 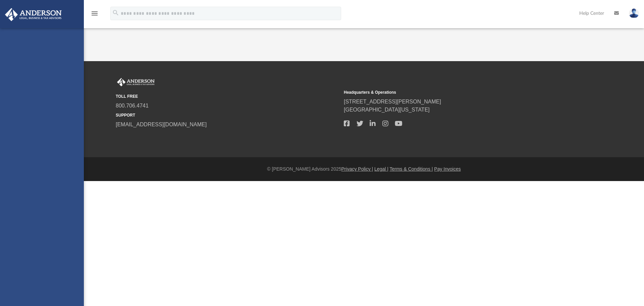 I want to click on i: menu, so click(x=94, y=13).